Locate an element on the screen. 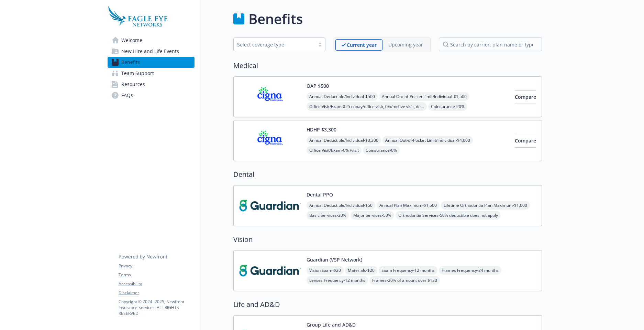 This screenshot has width=644, height=330. a: Accessibility is located at coordinates (156, 283).